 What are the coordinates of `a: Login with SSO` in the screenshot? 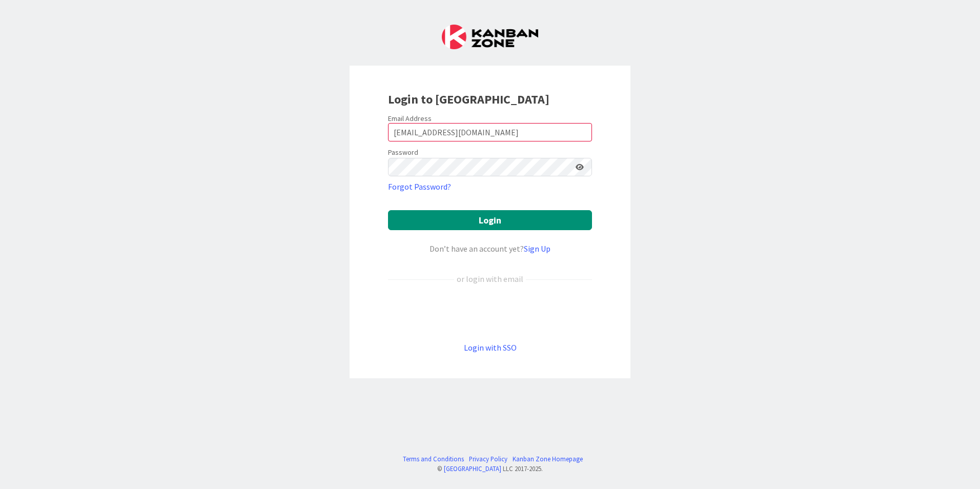 It's located at (490, 348).